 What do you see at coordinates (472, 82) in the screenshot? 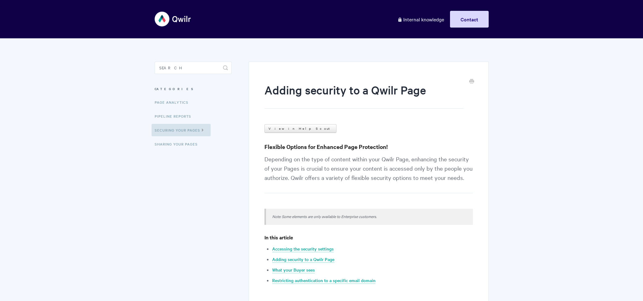
I see `a: Print this Article` at bounding box center [472, 82].